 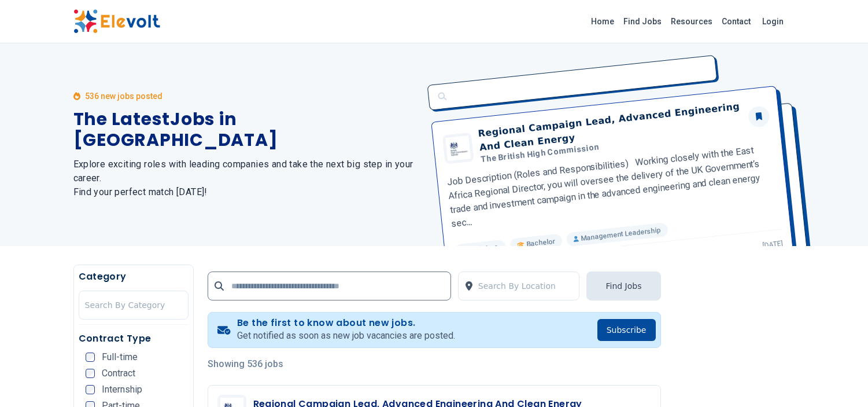 What do you see at coordinates (247, 179) in the screenshot?
I see `h2: Explore exciting roles with leading companies and take the next big step in your career. Find you...` at bounding box center [247, 179].